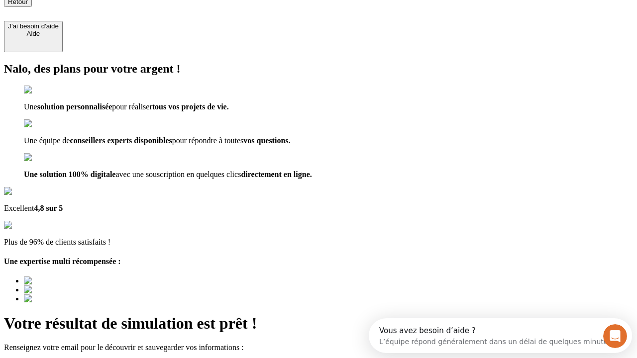 This screenshot has height=358, width=637. What do you see at coordinates (47, 140) in the screenshot?
I see `span: Une équipe de` at bounding box center [47, 140].